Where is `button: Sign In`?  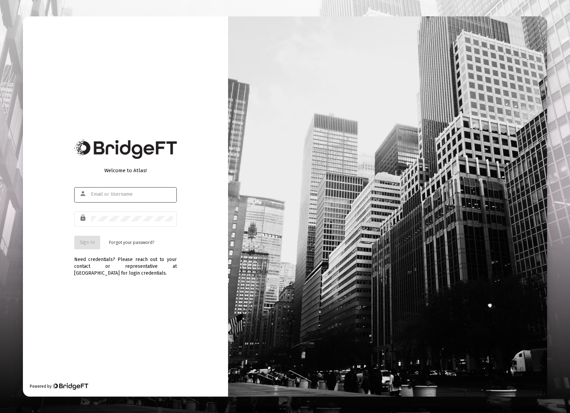
button: Sign In is located at coordinates (87, 243).